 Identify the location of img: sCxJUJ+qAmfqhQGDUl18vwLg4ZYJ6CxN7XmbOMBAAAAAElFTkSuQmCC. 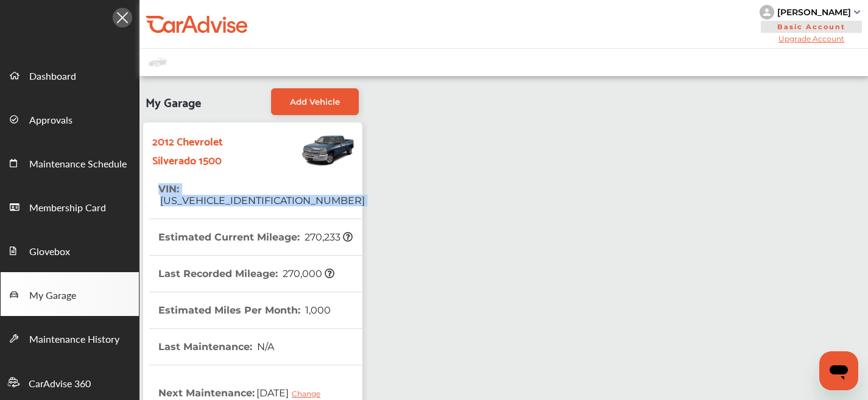
(857, 12).